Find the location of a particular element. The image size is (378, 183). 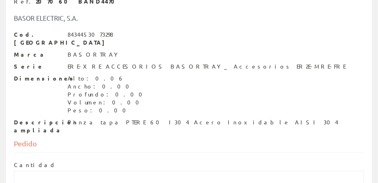

div: Peso: 0.00 is located at coordinates (107, 110).